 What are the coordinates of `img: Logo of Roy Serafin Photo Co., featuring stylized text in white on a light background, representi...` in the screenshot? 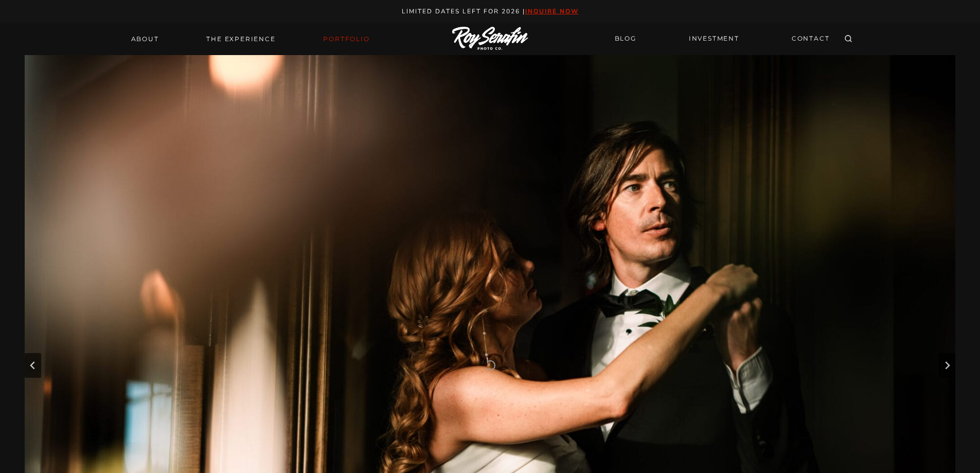 It's located at (490, 39).